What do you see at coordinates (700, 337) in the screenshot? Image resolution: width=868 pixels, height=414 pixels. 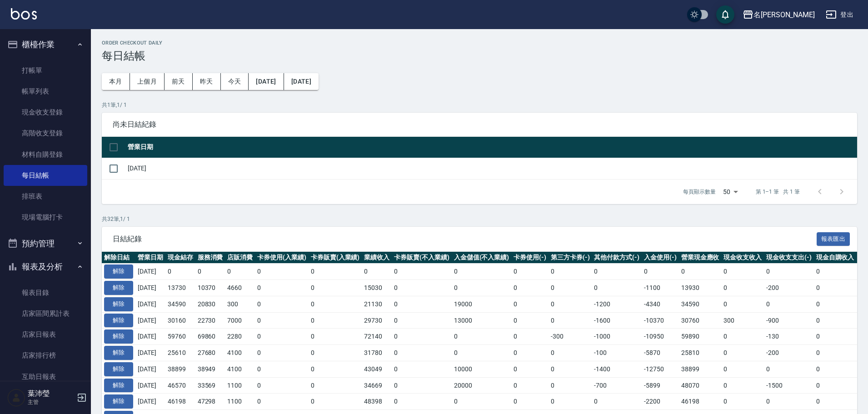 I see `td: 59890` at bounding box center [700, 337].